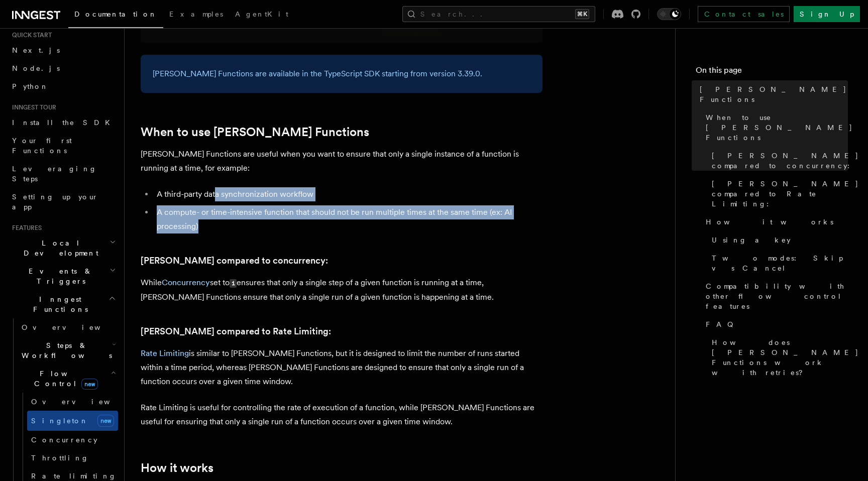 This screenshot has width=868, height=481. I want to click on kbd: ⌘K, so click(583, 14).